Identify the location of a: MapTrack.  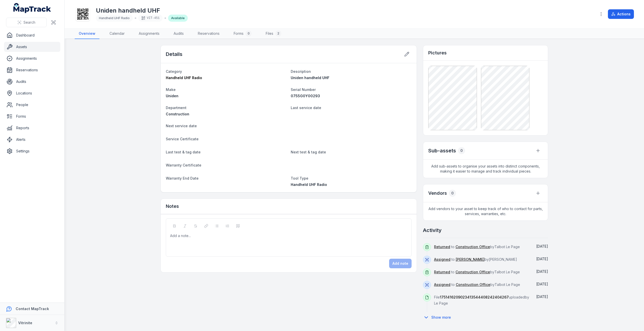
(33, 8).